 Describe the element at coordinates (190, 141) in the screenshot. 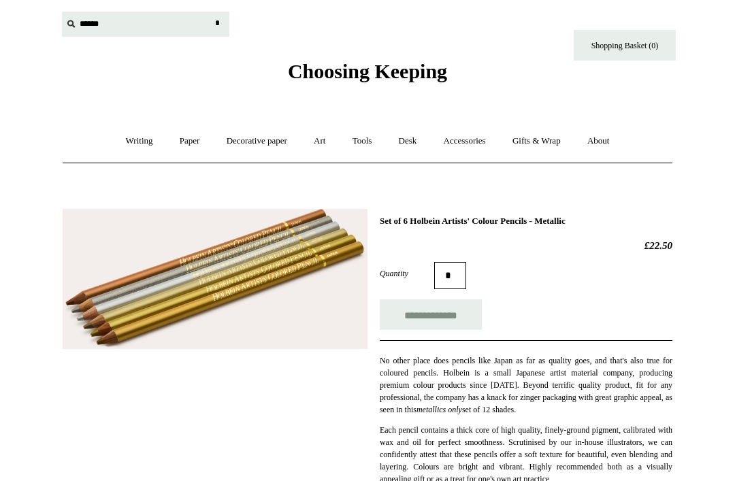

I see `a: Paper` at that location.